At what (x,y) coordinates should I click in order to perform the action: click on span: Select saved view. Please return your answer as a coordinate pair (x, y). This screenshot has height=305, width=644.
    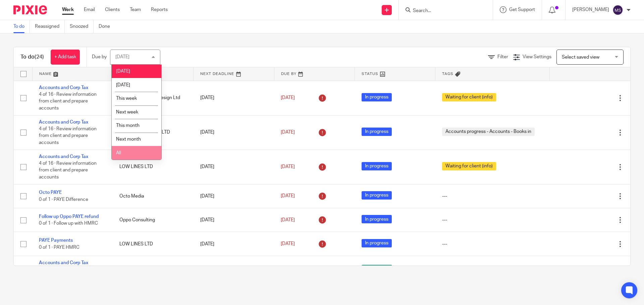
    Looking at the image, I should click on (581, 58).